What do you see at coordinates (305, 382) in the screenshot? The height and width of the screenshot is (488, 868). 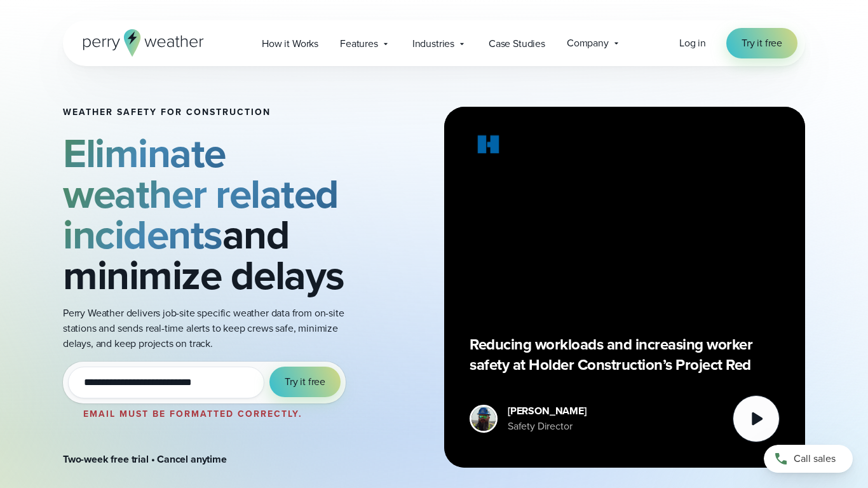 I see `button: Try it free` at bounding box center [305, 382].